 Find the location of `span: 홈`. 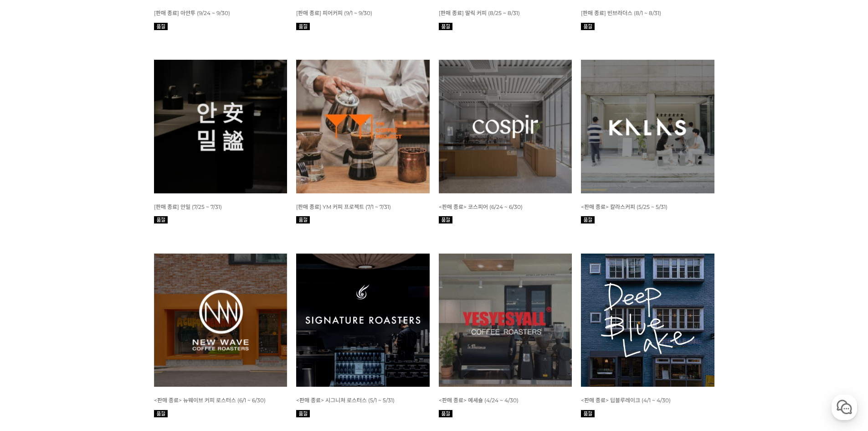

span: 홈 is located at coordinates (32, 306).